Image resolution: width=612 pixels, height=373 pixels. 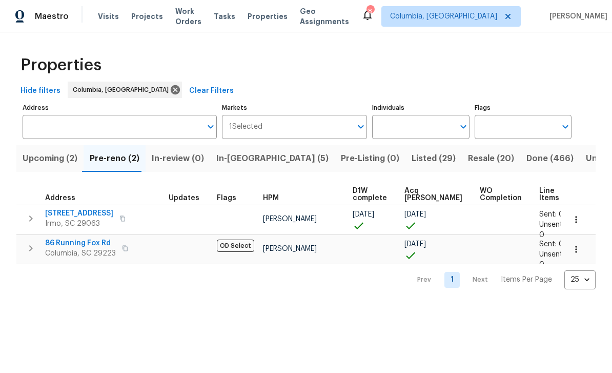 I want to click on span: Hide filters, so click(x=41, y=91).